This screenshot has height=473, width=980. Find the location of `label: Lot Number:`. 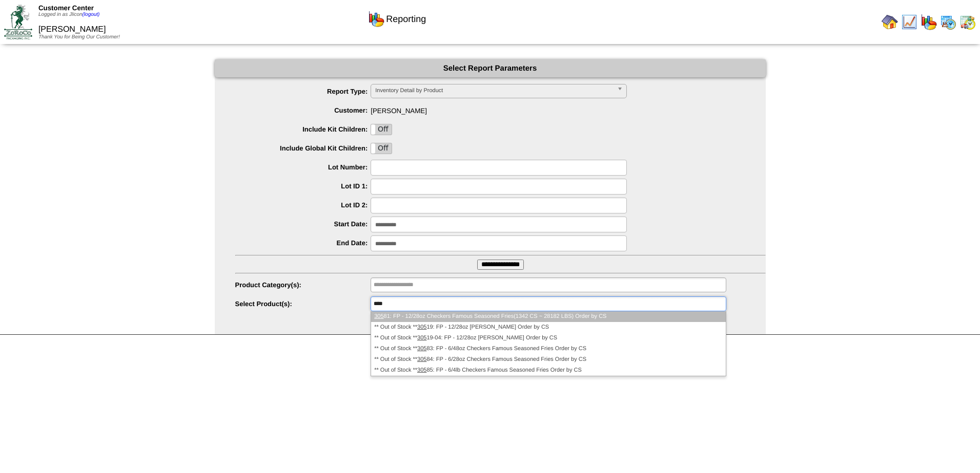

label: Lot Number: is located at coordinates (303, 167).